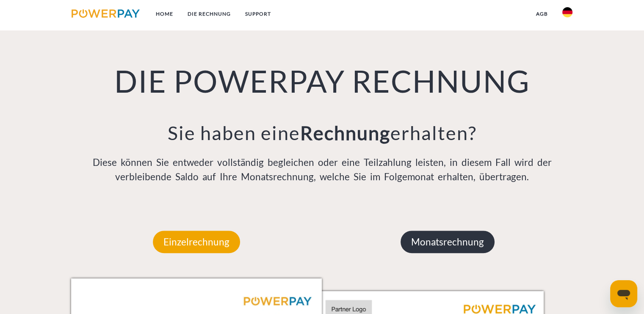 This screenshot has height=314, width=644. Describe the element at coordinates (542, 14) in the screenshot. I see `a: agb` at that location.